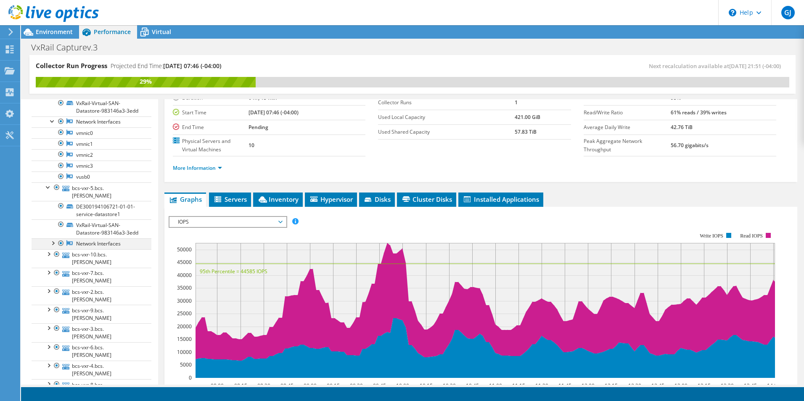  Describe the element at coordinates (751, 236) in the screenshot. I see `text: Read IOPS` at that location.